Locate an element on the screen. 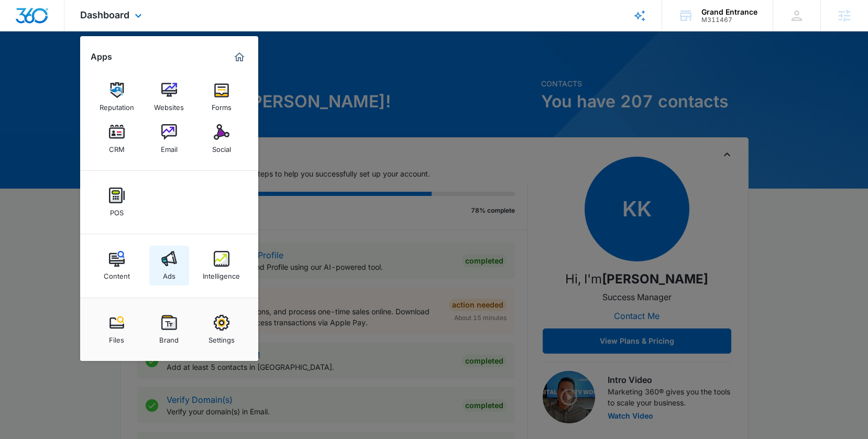 The image size is (868, 439). a: Forms is located at coordinates (221, 97).